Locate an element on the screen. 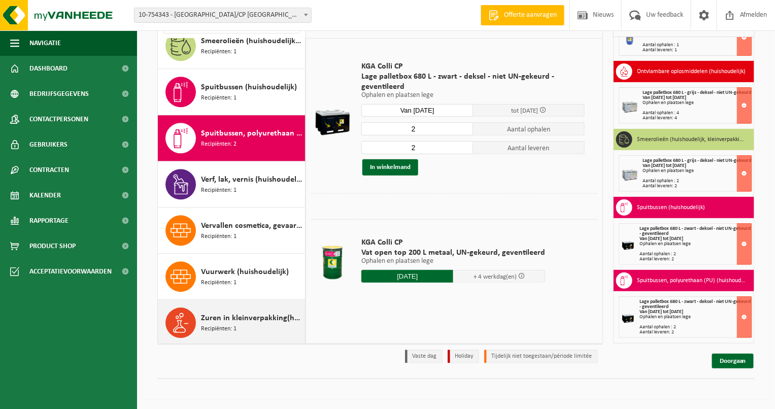 The height and width of the screenshot is (409, 775). h3: Ontvlambare oplosmiddelen (huishoudelijk) is located at coordinates (692, 72).